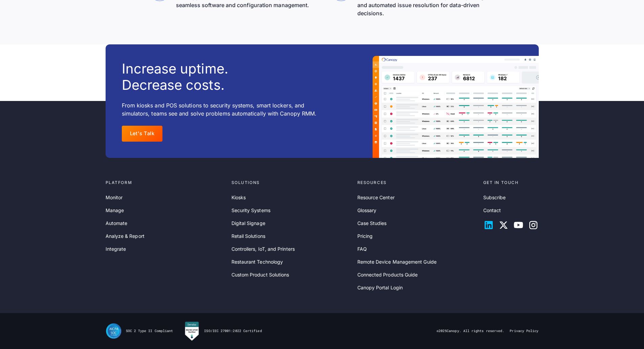  Describe the element at coordinates (125, 236) in the screenshot. I see `a: Analyze & Report` at that location.